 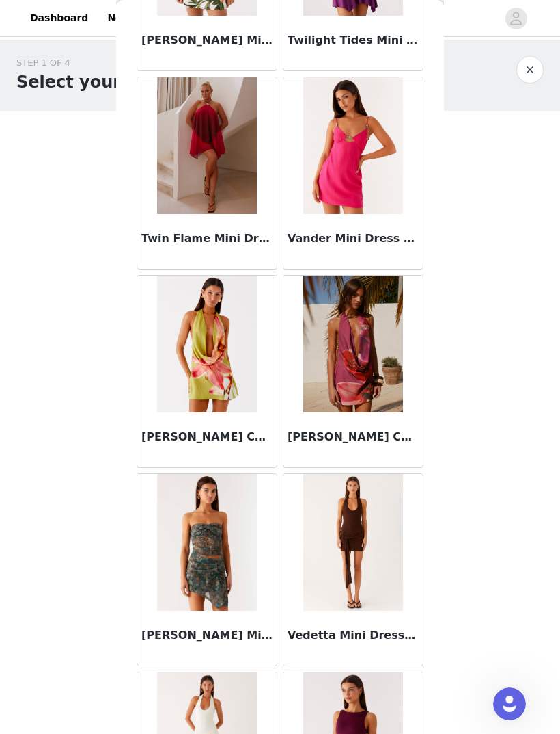 I want to click on h3: Twilight Tides Mini Dress - Violetta, so click(x=353, y=41).